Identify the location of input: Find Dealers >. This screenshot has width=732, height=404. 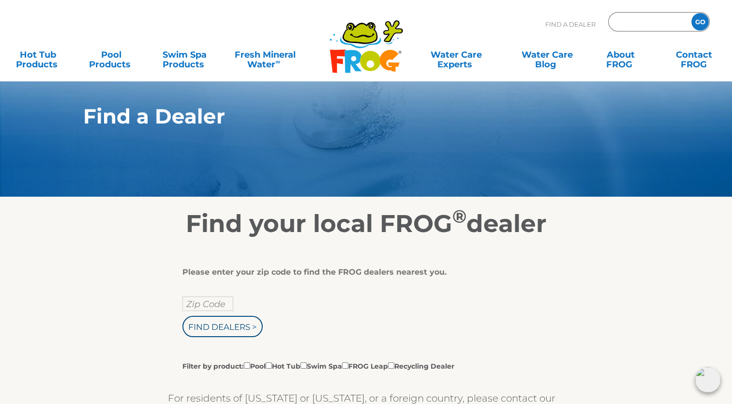
(223, 326).